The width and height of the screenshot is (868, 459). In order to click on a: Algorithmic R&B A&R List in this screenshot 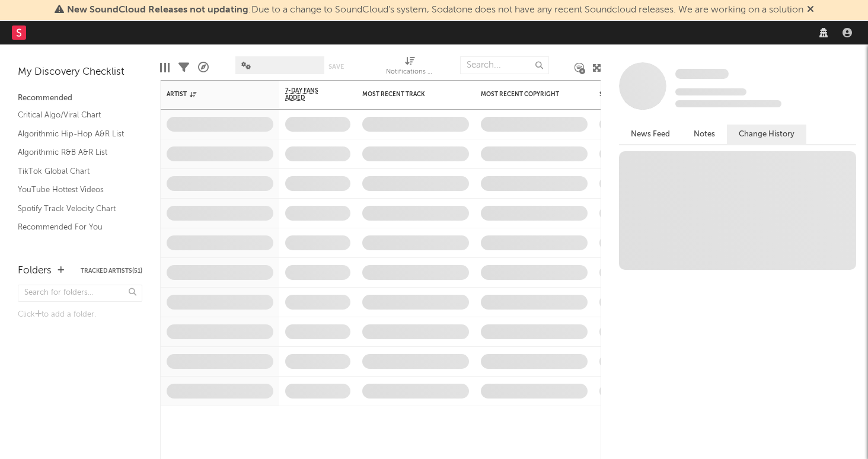, I will do `click(74, 153)`.